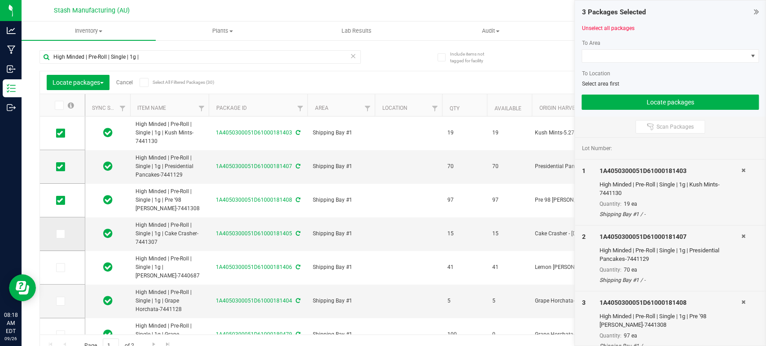 This screenshot has height=346, width=766. Describe the element at coordinates (608, 28) in the screenshot. I see `a: Unselect all packages` at that location.